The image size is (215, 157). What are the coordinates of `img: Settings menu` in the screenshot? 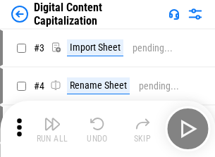 It's located at (195, 14).